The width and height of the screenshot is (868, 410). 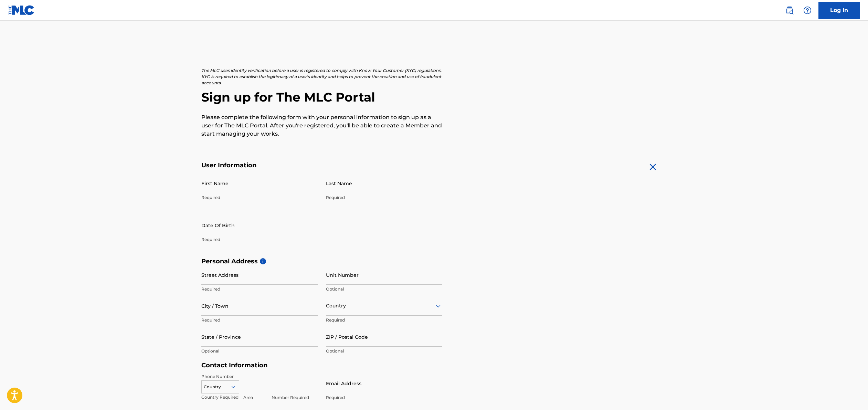 I want to click on h5: Personal Address, so click(x=434, y=262).